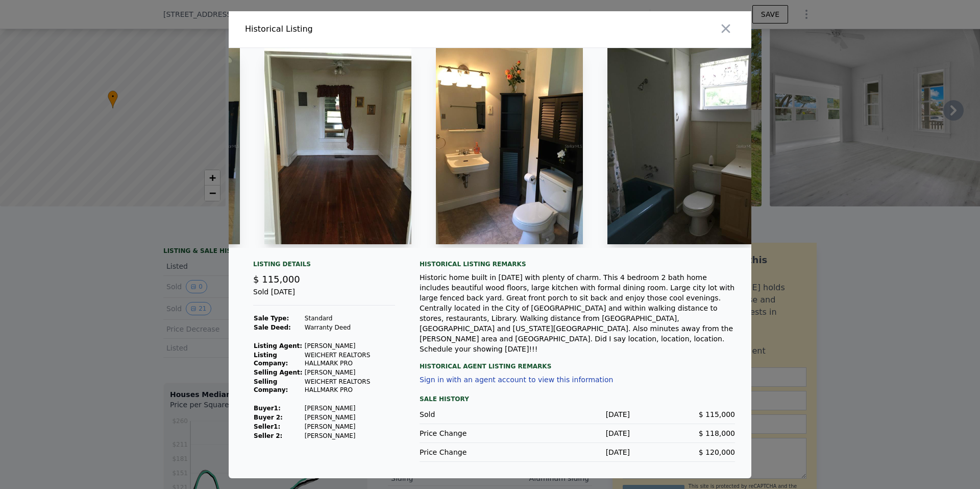 The image size is (980, 489). I want to click on strong: Sale Deed:, so click(272, 327).